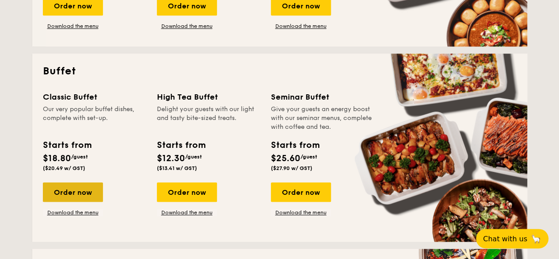 This screenshot has height=259, width=559. What do you see at coordinates (177, 168) in the screenshot?
I see `span: ($13.41 w/ GST)` at bounding box center [177, 168].